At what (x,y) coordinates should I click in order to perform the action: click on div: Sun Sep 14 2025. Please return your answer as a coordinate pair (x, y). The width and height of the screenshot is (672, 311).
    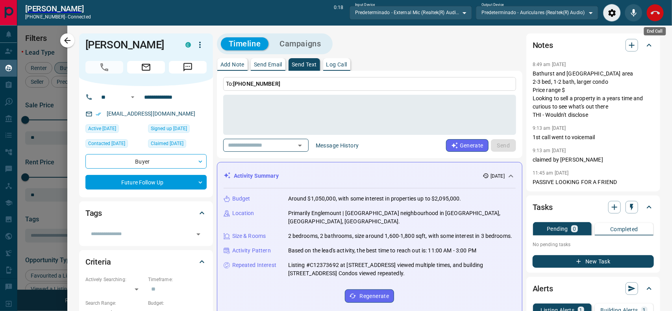
    Looking at the image, I should click on (177, 145).